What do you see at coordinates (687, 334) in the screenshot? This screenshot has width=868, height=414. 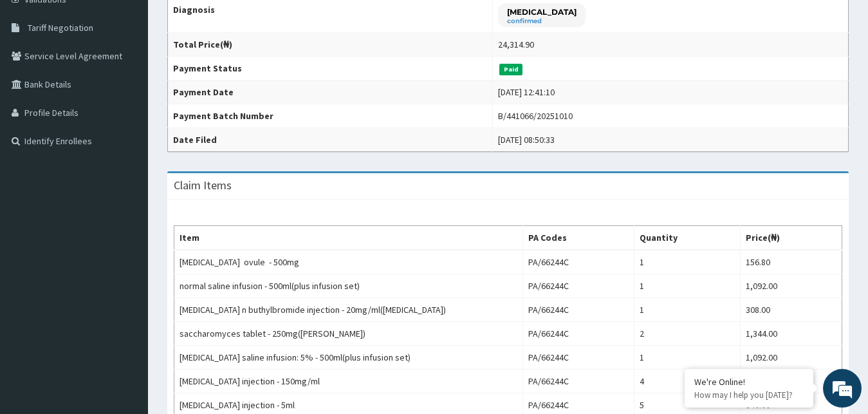 I see `td: 2` at bounding box center [687, 334].